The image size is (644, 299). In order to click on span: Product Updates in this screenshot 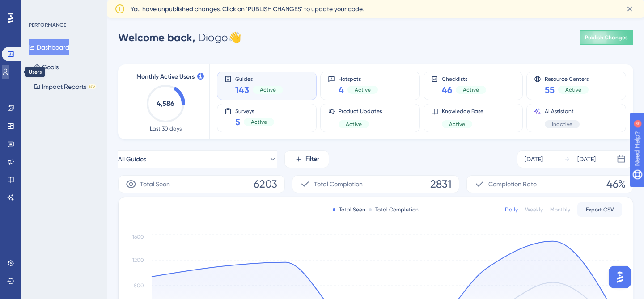, I will do `click(360, 111)`.